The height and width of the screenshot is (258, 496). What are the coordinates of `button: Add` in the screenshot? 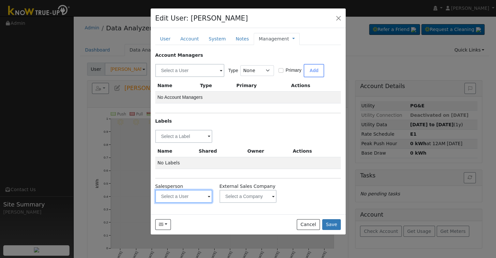 It's located at (314, 71).